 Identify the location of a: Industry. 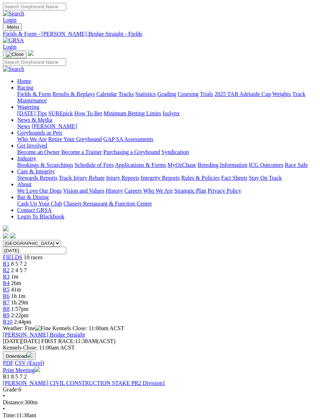
(27, 158).